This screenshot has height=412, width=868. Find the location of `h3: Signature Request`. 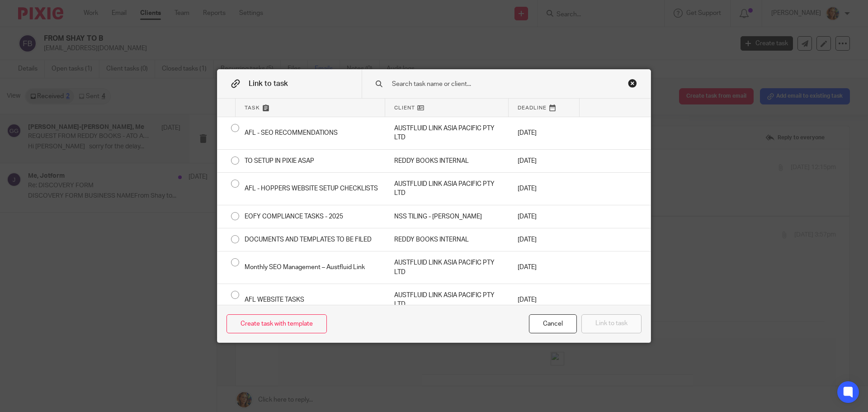

h3: Signature Request is located at coordinates (279, 127).